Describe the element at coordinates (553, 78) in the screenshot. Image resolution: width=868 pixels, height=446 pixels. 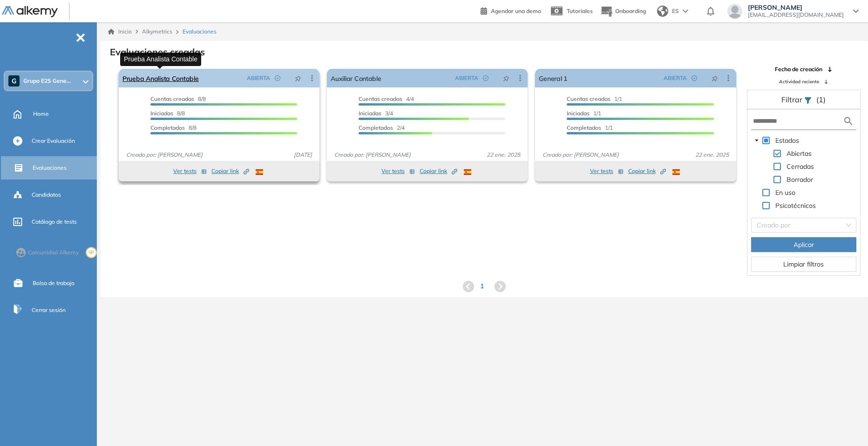
I see `a: General 1` at that location.